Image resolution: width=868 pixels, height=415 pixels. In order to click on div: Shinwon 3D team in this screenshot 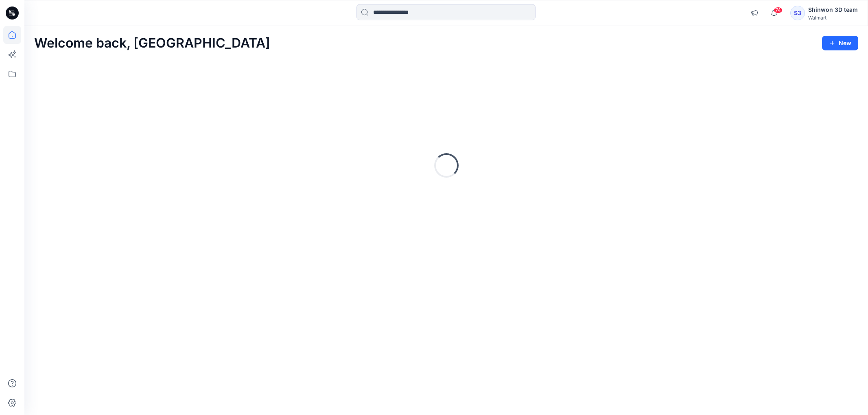, I will do `click(832, 9)`.